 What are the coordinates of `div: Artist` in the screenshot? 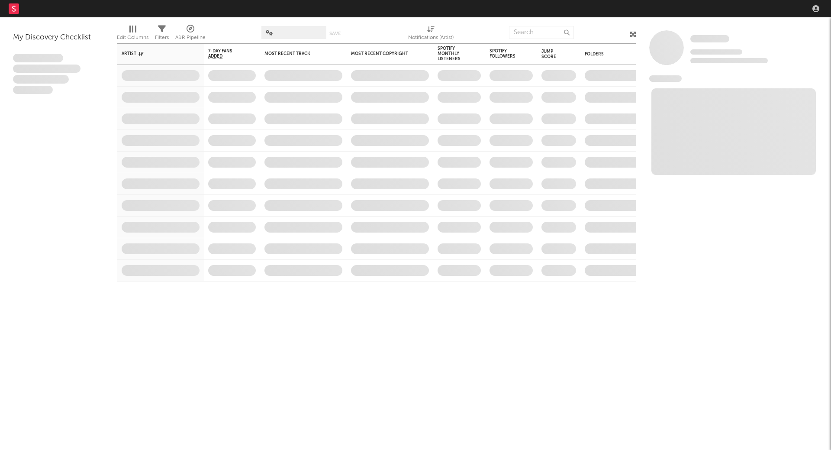 It's located at (154, 54).